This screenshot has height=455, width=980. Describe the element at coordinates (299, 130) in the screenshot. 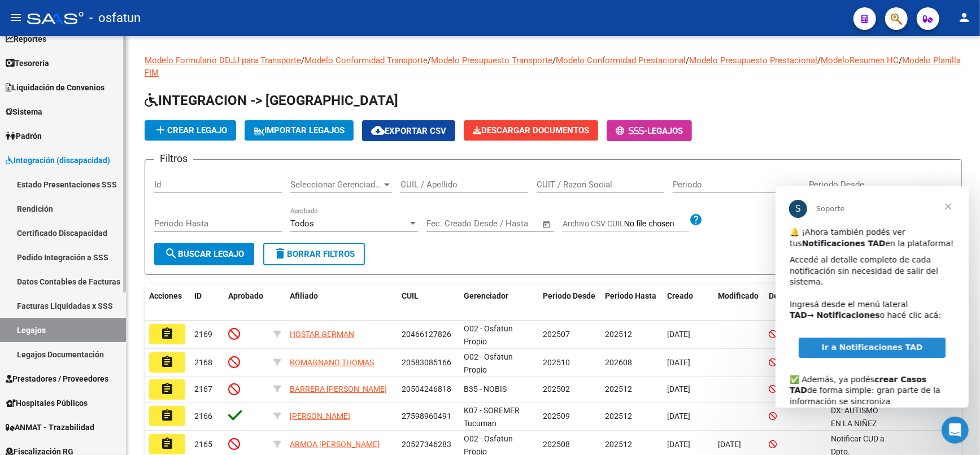

I see `span: IMPORTAR LEGAJOS` at that location.